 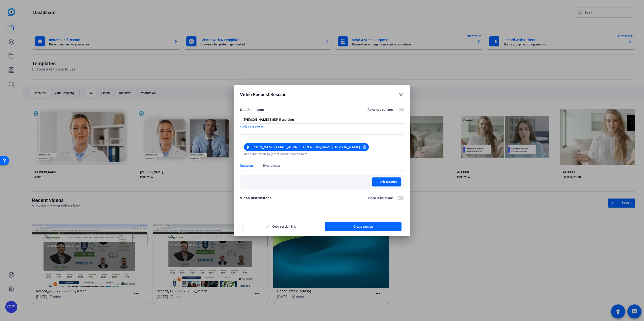 What do you see at coordinates (322, 95) in the screenshot?
I see `div: Video Request Session` at bounding box center [322, 95].